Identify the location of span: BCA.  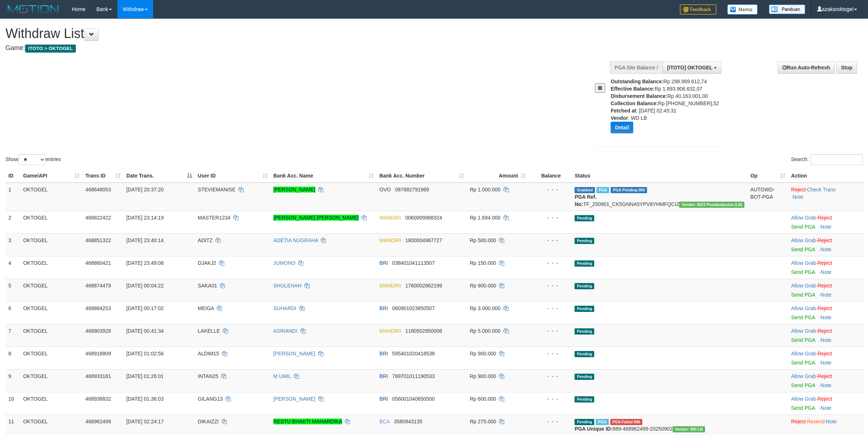
(385, 421).